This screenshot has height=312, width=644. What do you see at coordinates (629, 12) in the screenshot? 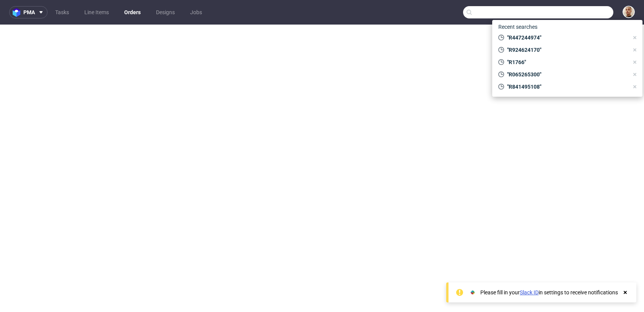
I see `img: Bartłomiej Leśniczuk` at bounding box center [629, 12].